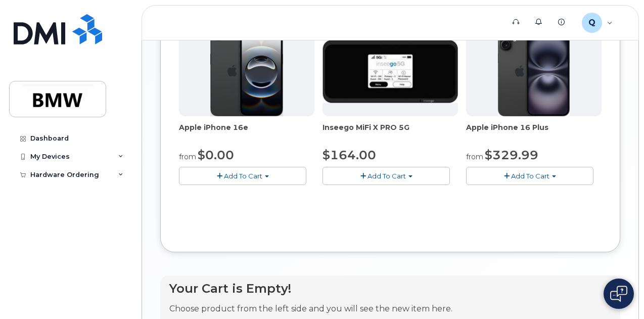  What do you see at coordinates (216, 155) in the screenshot?
I see `span: $0.00` at bounding box center [216, 155].